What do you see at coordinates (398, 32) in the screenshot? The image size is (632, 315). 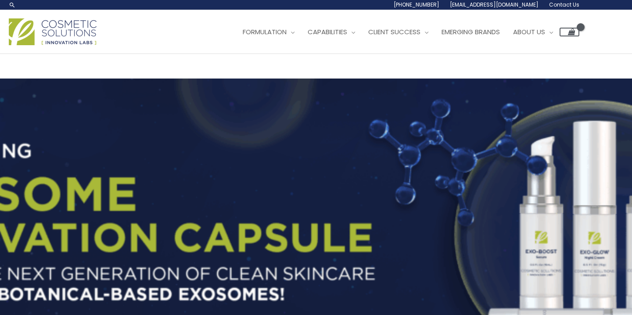 I see `a: Client Success` at bounding box center [398, 32].